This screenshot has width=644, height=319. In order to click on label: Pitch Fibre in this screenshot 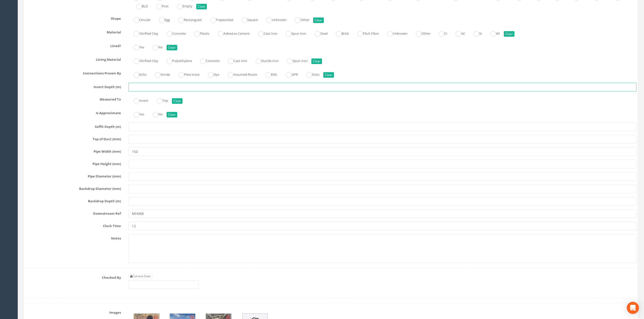, I will do `click(365, 33)`.